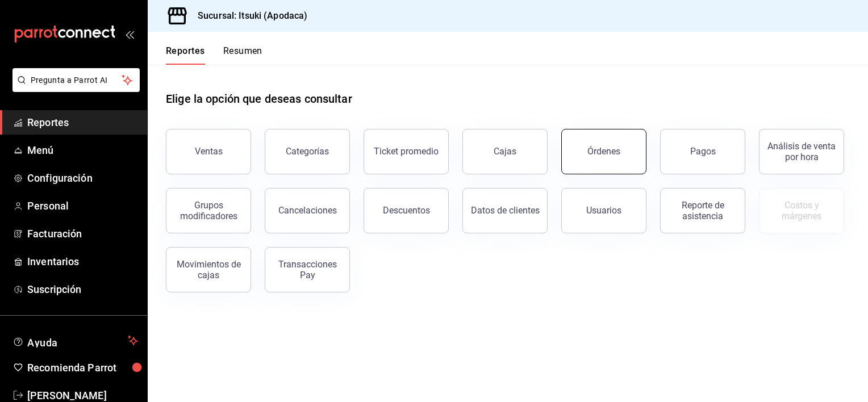 Image resolution: width=868 pixels, height=402 pixels. What do you see at coordinates (130, 34) in the screenshot?
I see `button: open_drawer_menu` at bounding box center [130, 34].